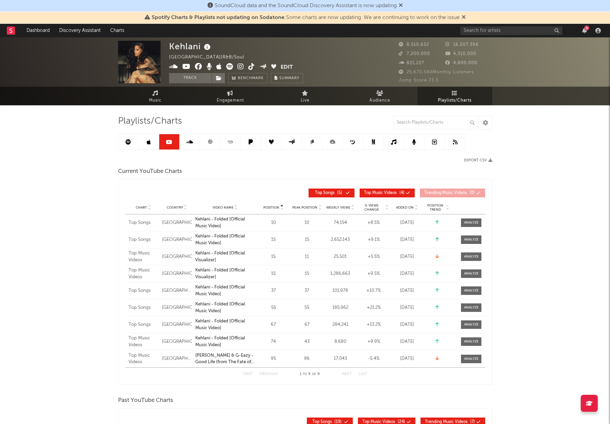  What do you see at coordinates (305, 208) in the screenshot?
I see `span: Peak Position` at bounding box center [305, 208].